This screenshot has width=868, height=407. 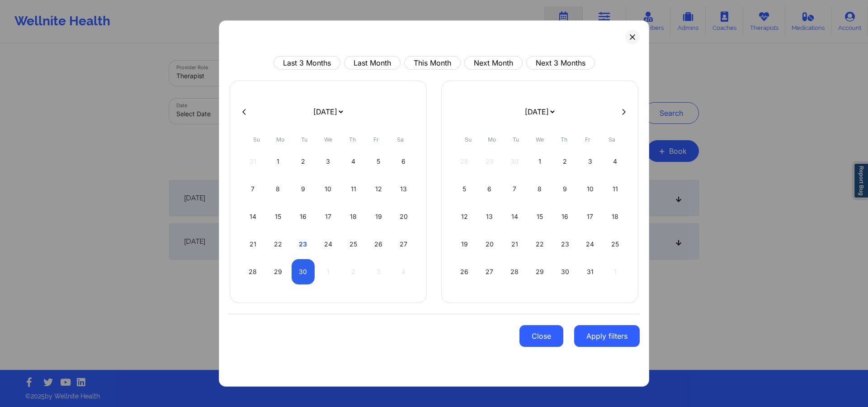 I want to click on div: Tue Sep 30 2025, so click(x=303, y=272).